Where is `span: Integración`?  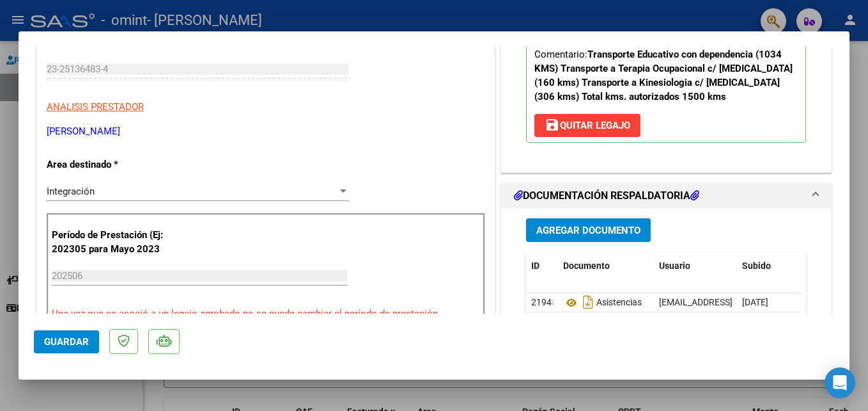 span: Integración is located at coordinates (70, 191).